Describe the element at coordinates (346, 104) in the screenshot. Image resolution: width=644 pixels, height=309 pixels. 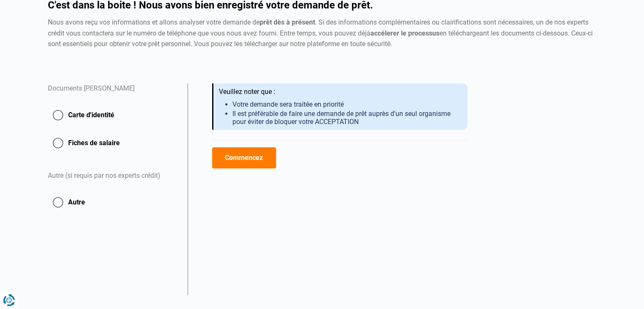
I see `li: Votre demande sera traitée en priorité` at that location.